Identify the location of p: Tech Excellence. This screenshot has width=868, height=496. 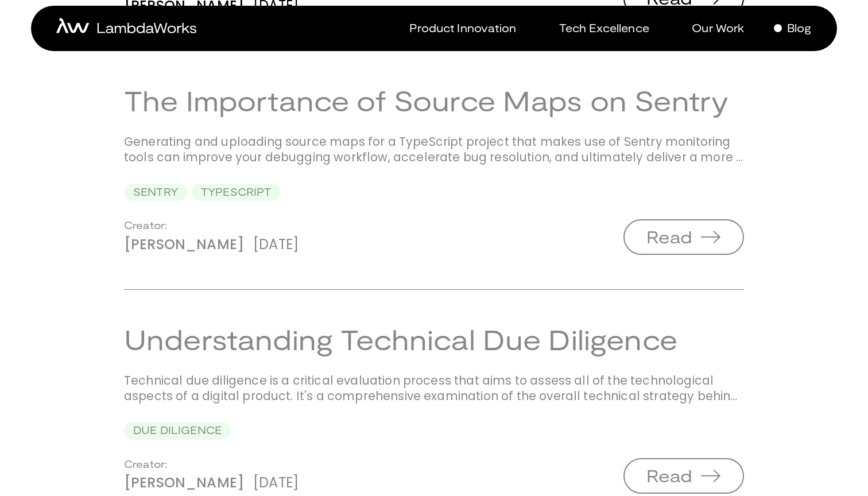
(604, 28).